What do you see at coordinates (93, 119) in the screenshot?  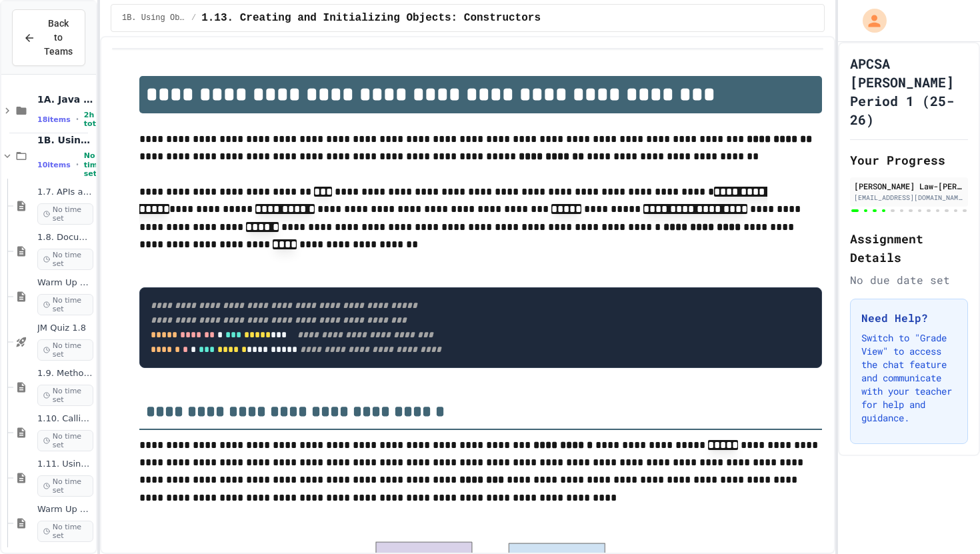 I see `span: 2h total` at bounding box center [93, 119].